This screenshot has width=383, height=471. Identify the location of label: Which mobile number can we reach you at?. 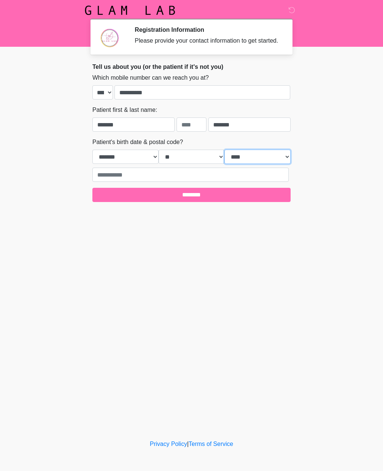
(150, 78).